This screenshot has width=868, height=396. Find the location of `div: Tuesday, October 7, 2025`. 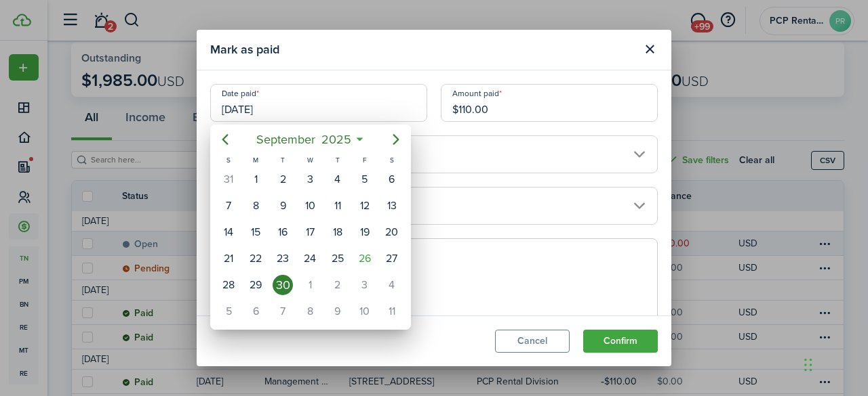

div: Tuesday, October 7, 2025 is located at coordinates (283, 311).